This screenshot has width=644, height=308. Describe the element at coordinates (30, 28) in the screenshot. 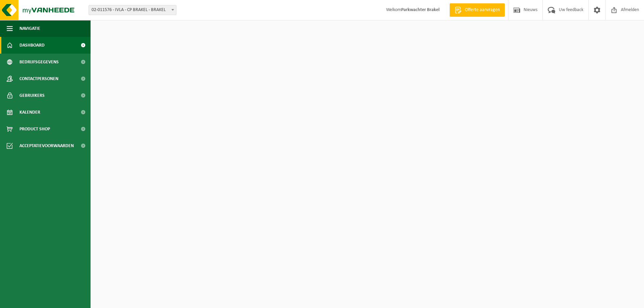

I see `span: Navigatie` at that location.